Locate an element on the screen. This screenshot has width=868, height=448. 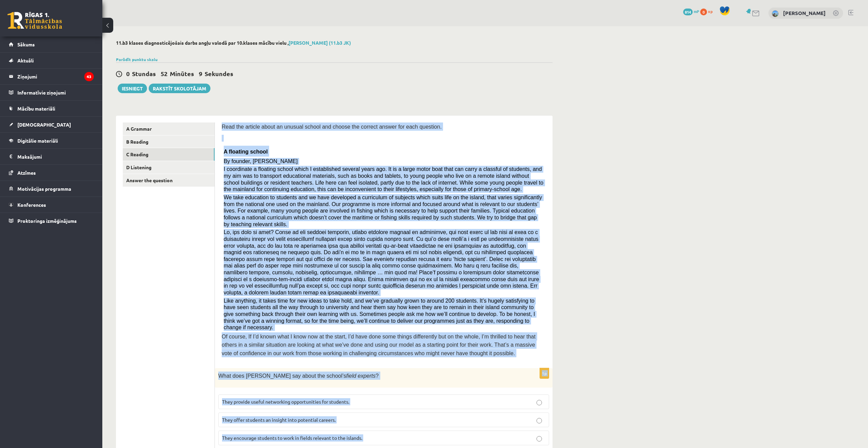
span: Mācību materiāli is located at coordinates (36, 108).